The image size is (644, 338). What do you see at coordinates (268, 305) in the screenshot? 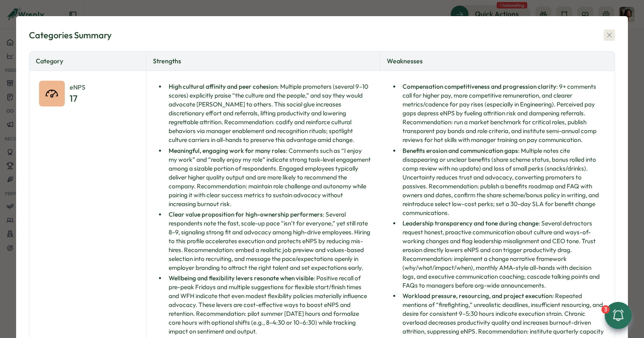
I see `li: : Positive recall of pre-peak Fridays and multiple suggestions for flexible start/finish times an...` at bounding box center [268, 305].